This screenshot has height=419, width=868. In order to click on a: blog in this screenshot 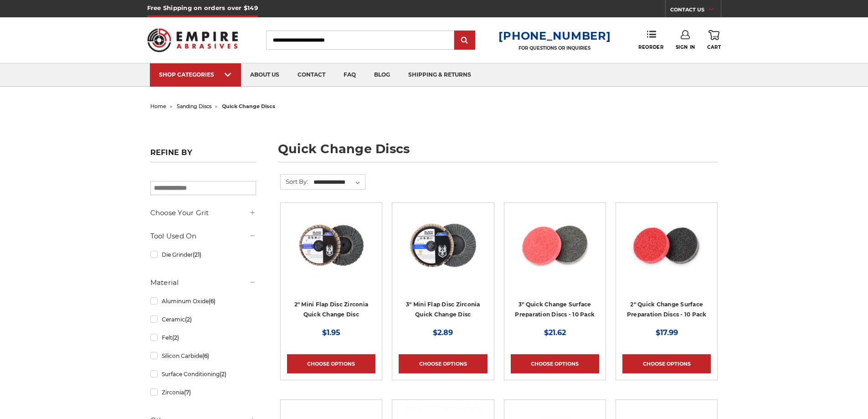, I will do `click(382, 75)`.